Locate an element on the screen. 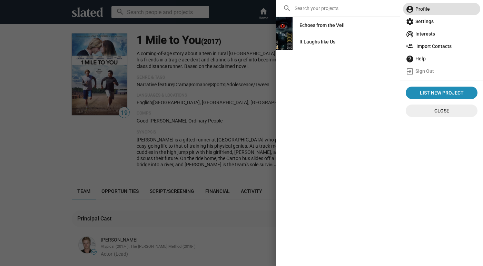 Image resolution: width=483 pixels, height=266 pixels. mat-icon: exit_to_app is located at coordinates (410, 71).